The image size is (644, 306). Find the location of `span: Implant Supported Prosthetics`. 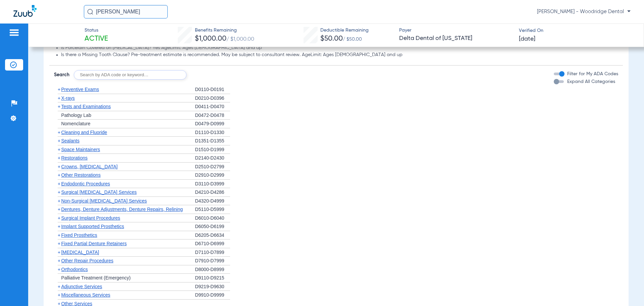

span: Implant Supported Prosthetics is located at coordinates (93, 227).